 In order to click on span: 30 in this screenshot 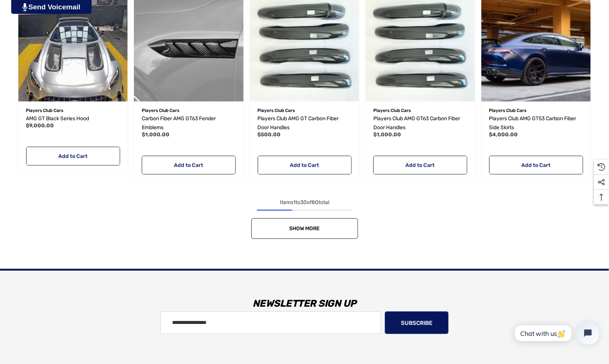, I will do `click(303, 202)`.